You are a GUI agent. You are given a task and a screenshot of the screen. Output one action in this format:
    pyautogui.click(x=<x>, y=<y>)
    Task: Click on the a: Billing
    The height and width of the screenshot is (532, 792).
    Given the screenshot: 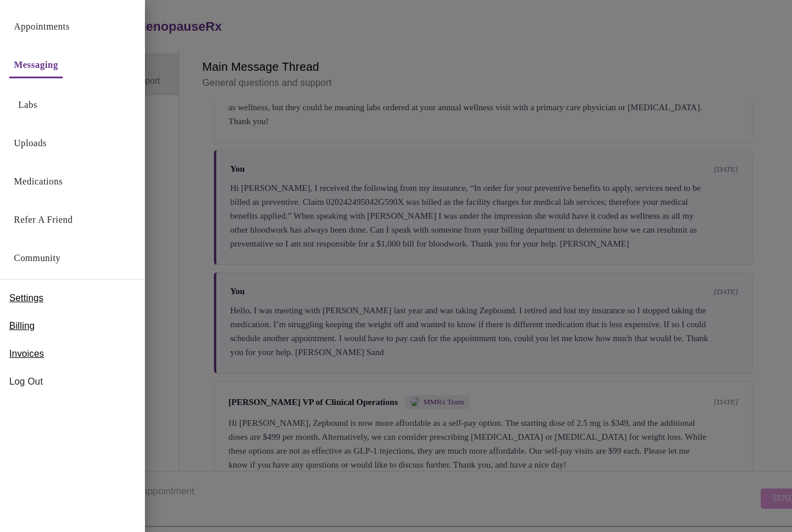 What is the action you would take?
    pyautogui.click(x=22, y=326)
    